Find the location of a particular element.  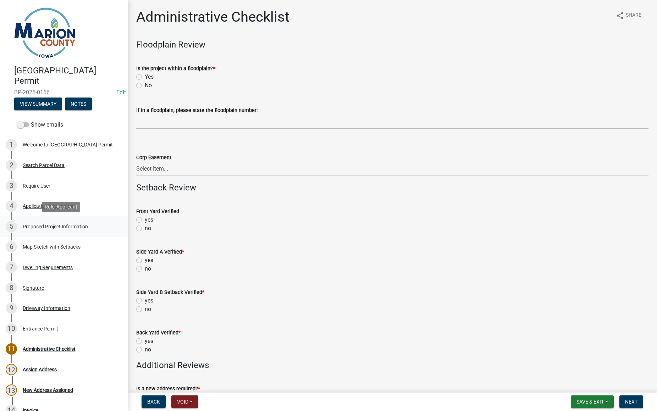

a: Edit is located at coordinates (121, 92).